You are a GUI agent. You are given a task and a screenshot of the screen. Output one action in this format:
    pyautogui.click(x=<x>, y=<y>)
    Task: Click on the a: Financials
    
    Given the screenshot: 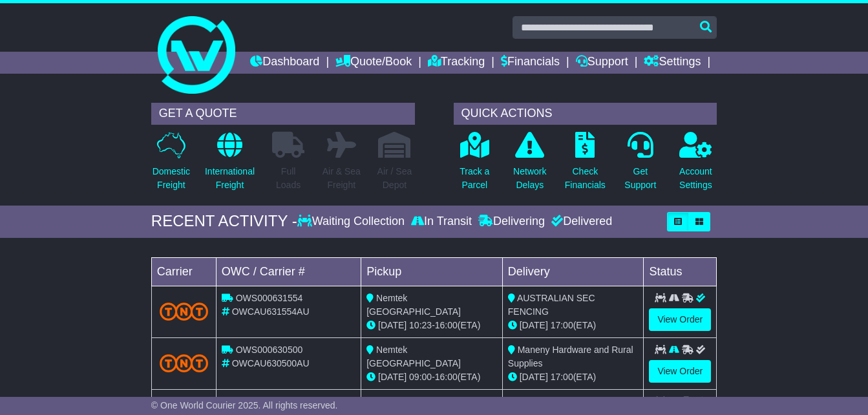 What is the action you would take?
    pyautogui.click(x=529, y=63)
    